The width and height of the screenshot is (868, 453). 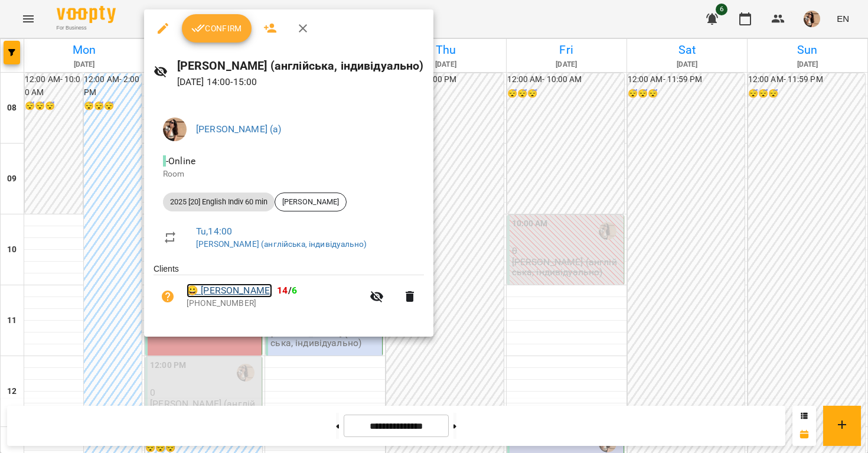 What do you see at coordinates (214, 230) in the screenshot?
I see `a: Tu , 14:00` at bounding box center [214, 230].